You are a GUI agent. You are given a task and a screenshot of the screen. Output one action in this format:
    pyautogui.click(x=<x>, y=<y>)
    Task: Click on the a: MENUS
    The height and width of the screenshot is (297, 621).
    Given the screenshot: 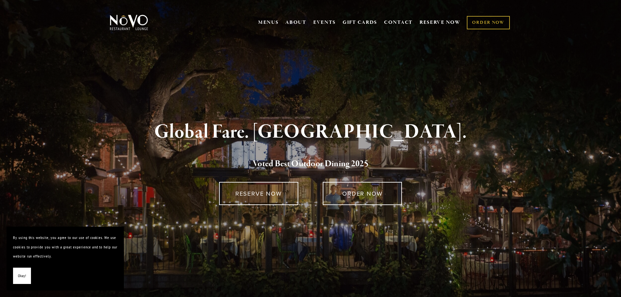 What is the action you would take?
    pyautogui.click(x=268, y=23)
    